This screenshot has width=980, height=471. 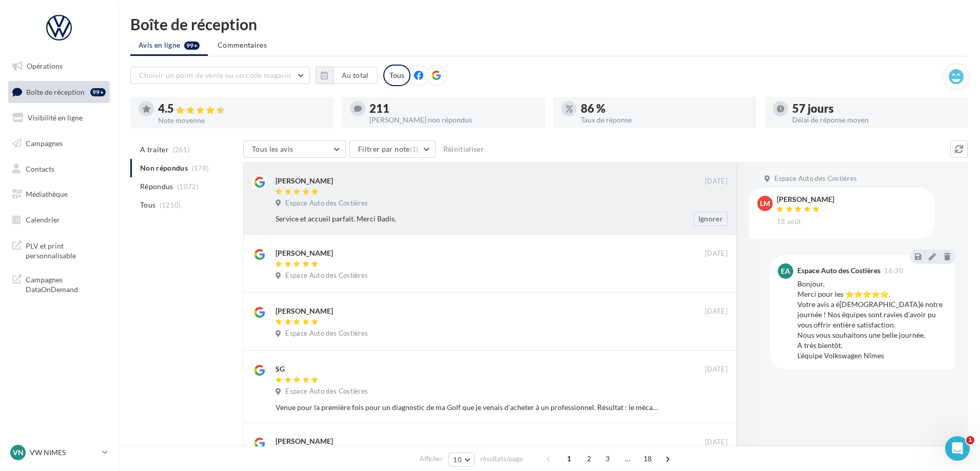 What do you see at coordinates (468, 408) in the screenshot?
I see `div: Venue pour la première fois pour un diagnostic de ma Golf que je venais d’acheter à un profession...` at bounding box center [468, 408].